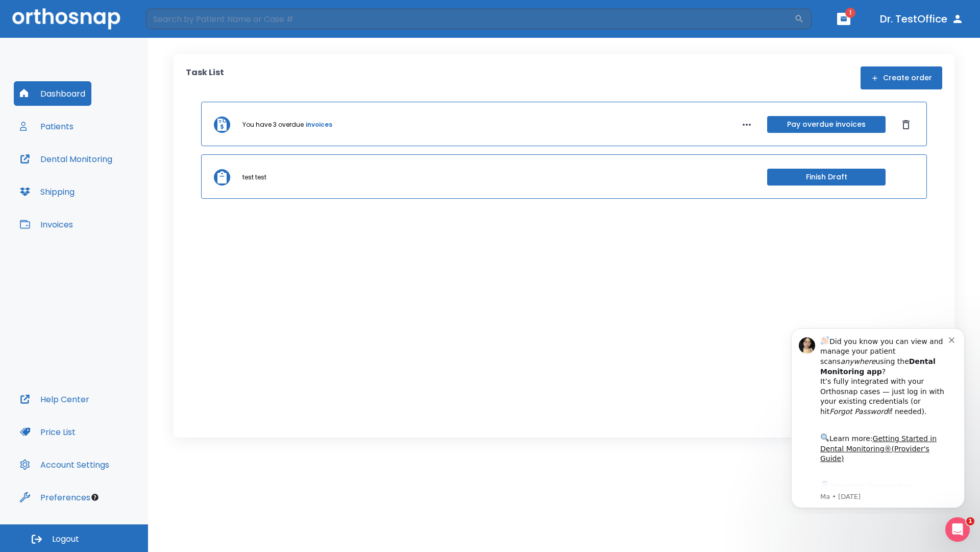  What do you see at coordinates (48, 432) in the screenshot?
I see `a: Price List` at bounding box center [48, 432].